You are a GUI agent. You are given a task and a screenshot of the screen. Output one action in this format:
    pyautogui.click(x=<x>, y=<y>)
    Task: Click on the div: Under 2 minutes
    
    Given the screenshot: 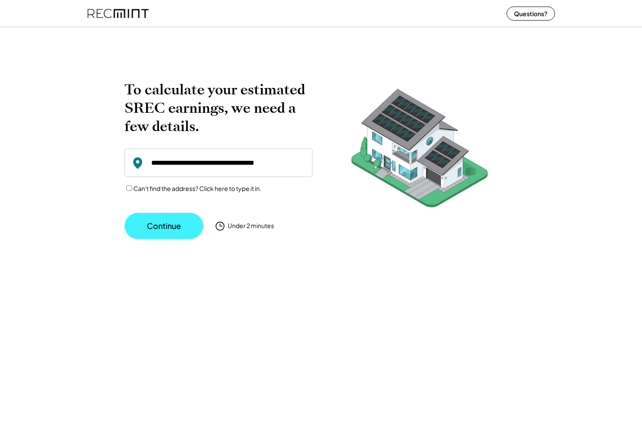 What is the action you would take?
    pyautogui.click(x=251, y=226)
    